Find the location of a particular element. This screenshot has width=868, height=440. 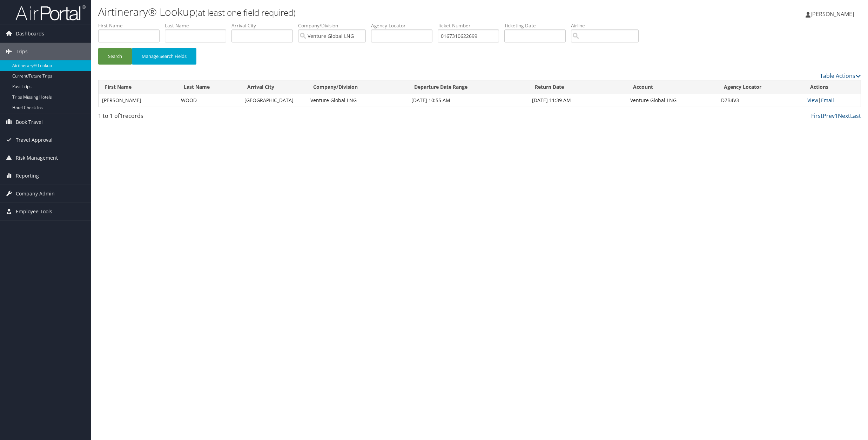

th: Account: activate to sort column ascending is located at coordinates (672, 87).